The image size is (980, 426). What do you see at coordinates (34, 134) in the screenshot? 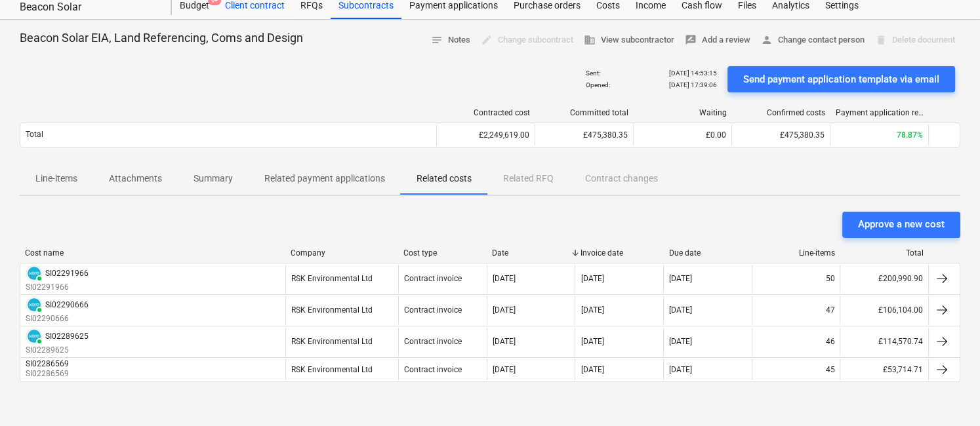
I see `p: Total` at bounding box center [34, 134].